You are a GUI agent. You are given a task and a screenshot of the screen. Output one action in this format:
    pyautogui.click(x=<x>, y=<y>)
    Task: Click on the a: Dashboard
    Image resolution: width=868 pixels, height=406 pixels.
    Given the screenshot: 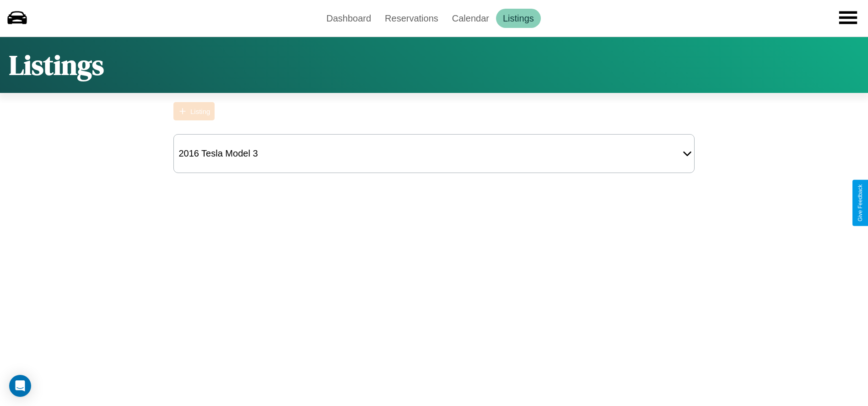 What is the action you would take?
    pyautogui.click(x=349, y=19)
    